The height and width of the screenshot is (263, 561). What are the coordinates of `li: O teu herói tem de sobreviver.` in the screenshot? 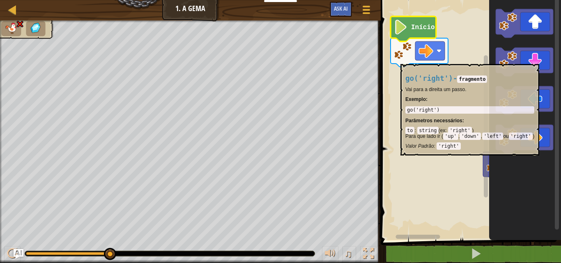 It's located at (11, 28).